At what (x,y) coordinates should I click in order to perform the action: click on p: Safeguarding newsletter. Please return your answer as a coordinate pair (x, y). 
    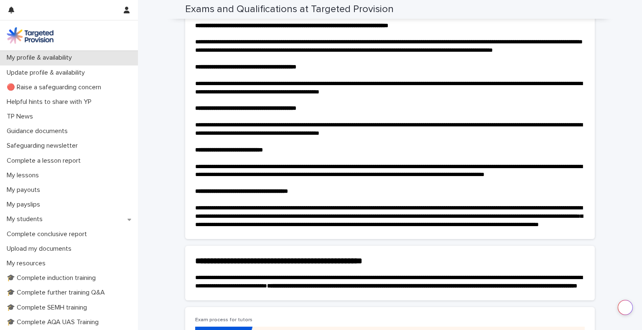
    Looking at the image, I should click on (44, 146).